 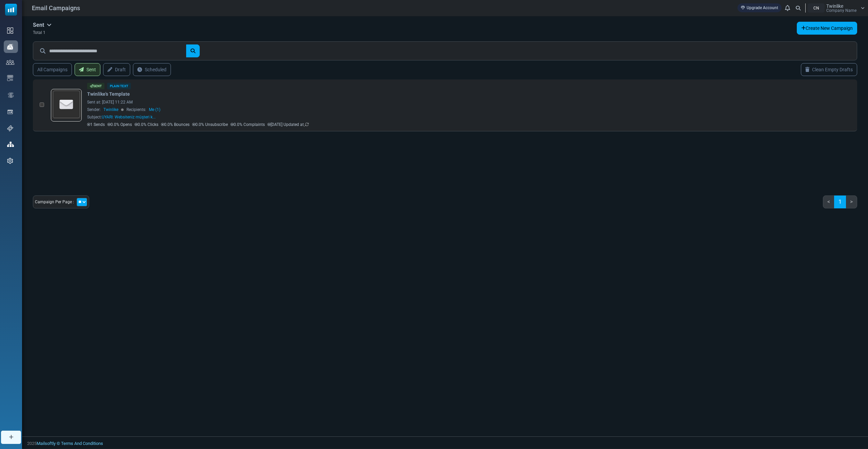 What do you see at coordinates (402, 110) in the screenshot?
I see `div: Sender: Recipients:` at bounding box center [402, 110].